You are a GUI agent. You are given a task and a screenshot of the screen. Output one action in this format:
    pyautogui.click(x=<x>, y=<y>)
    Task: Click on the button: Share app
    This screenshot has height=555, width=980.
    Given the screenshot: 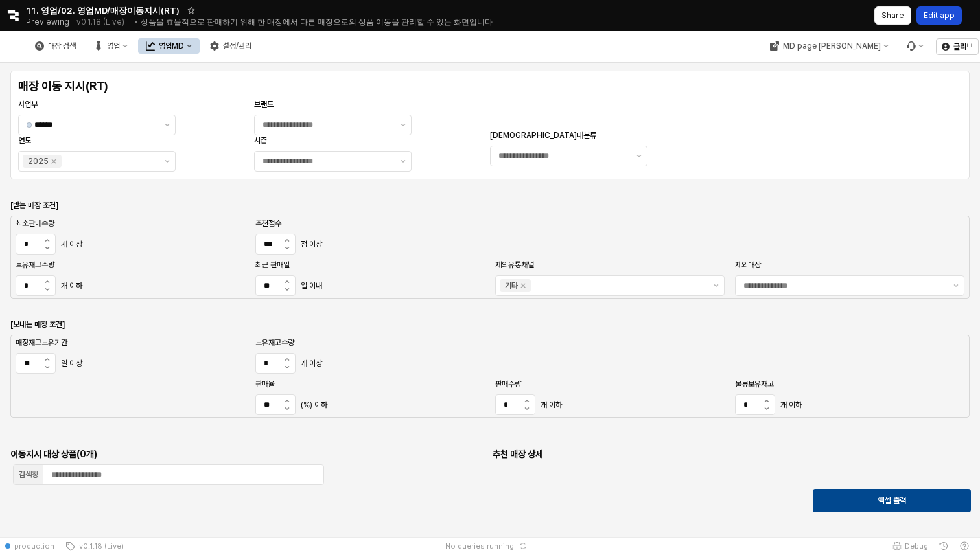 What is the action you would take?
    pyautogui.click(x=892, y=16)
    